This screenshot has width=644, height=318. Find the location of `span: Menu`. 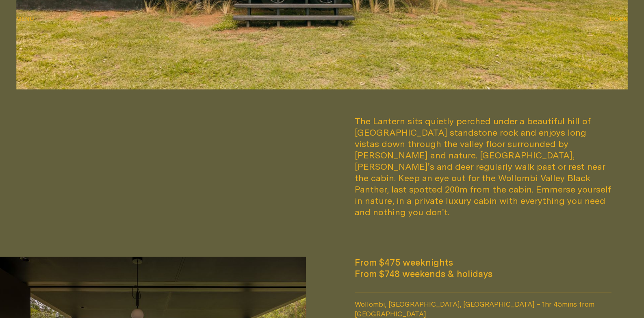

span: Menu is located at coordinates (25, 19).